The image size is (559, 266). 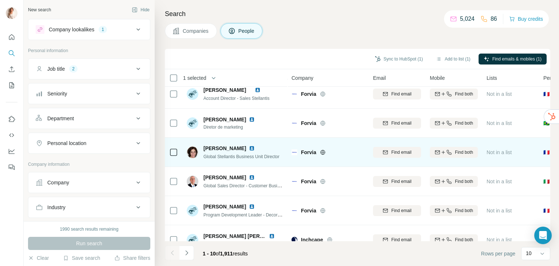 What do you see at coordinates (247, 31) in the screenshot?
I see `span: People` at bounding box center [247, 31].